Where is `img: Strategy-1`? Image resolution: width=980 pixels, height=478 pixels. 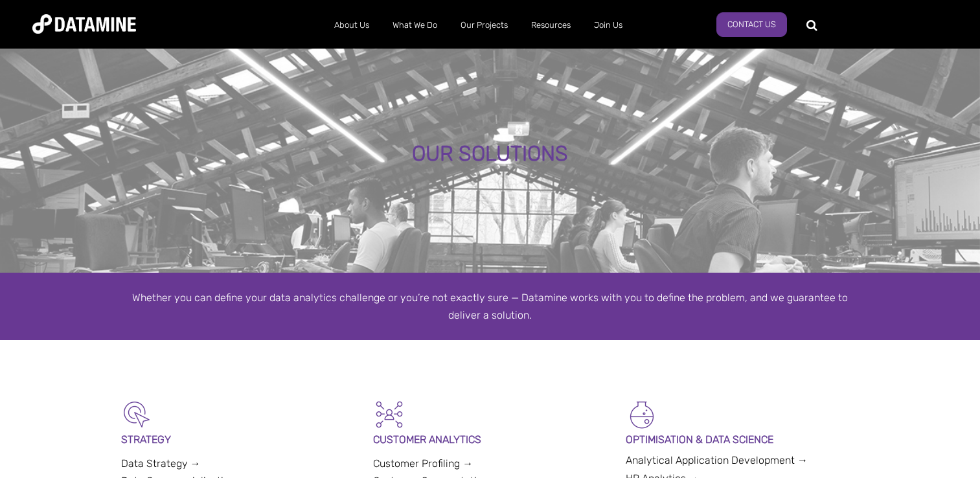 img: Strategy-1 is located at coordinates (138, 415).